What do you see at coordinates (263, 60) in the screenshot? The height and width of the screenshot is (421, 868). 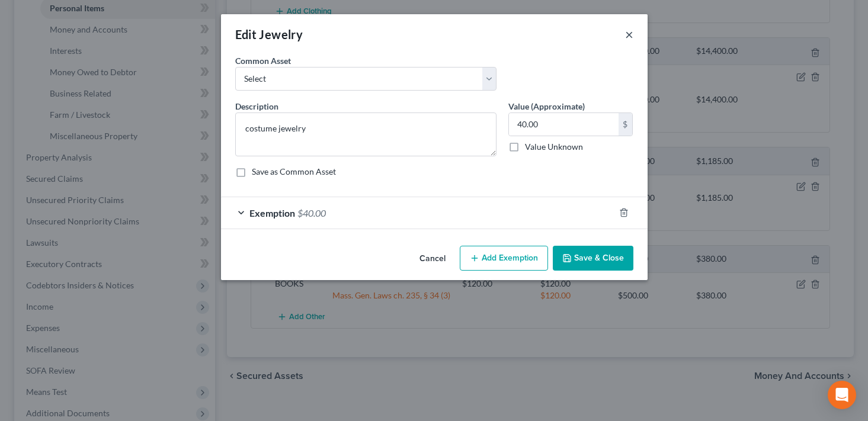 I see `label: Common Asset` at bounding box center [263, 60].